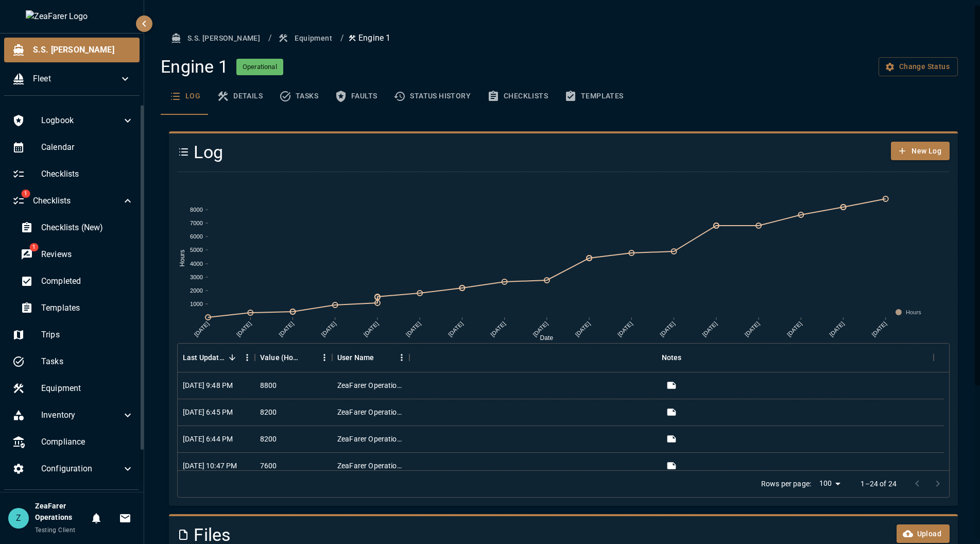  Describe the element at coordinates (196, 304) in the screenshot. I see `text: 1000` at that location.